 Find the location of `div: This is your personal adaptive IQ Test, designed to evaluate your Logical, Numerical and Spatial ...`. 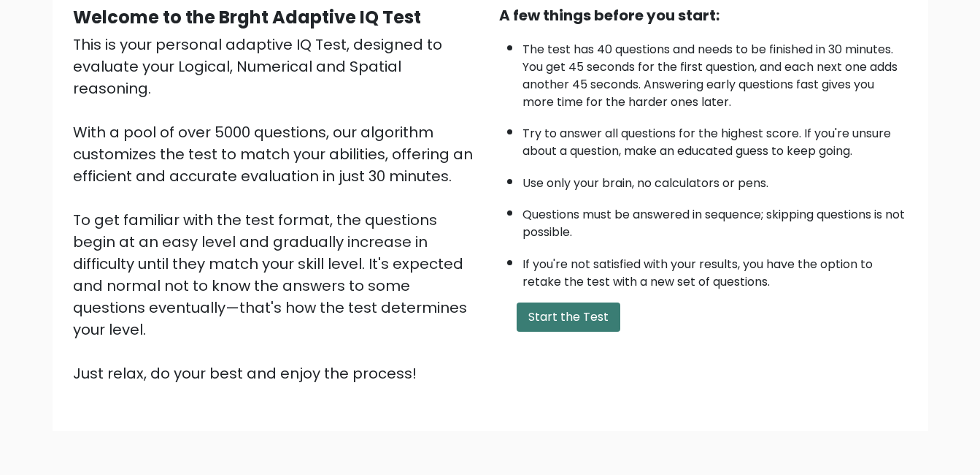

div: This is your personal adaptive IQ Test, designed to evaluate your Logical, Numerical and Spatial ... is located at coordinates (277, 209).